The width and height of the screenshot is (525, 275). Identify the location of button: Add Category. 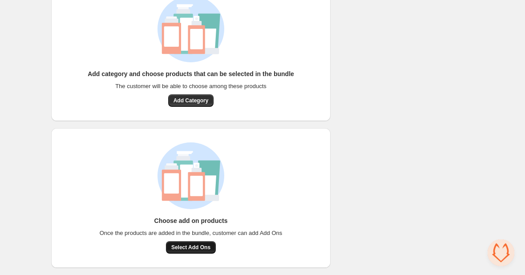
(191, 101).